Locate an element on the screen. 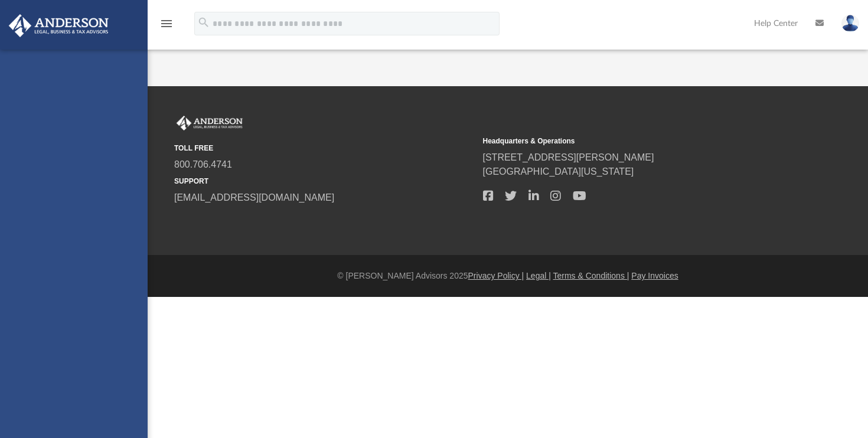 The width and height of the screenshot is (868, 438). img: User Pic is located at coordinates (850, 23).